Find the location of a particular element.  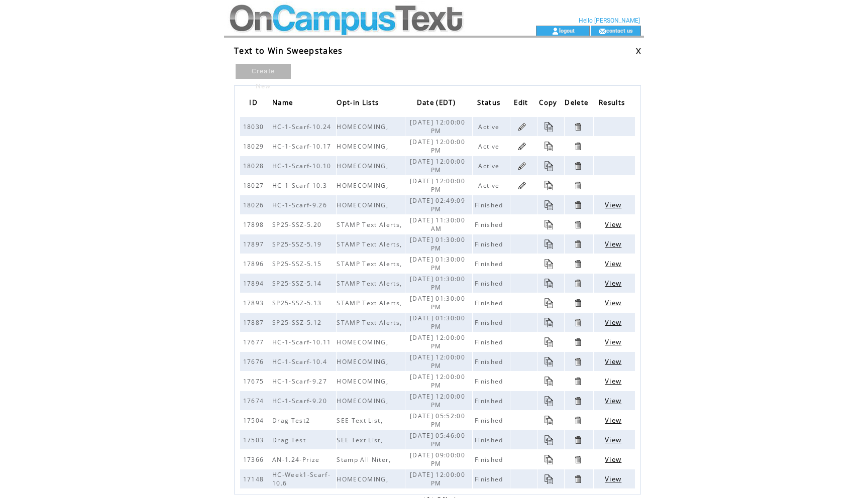

span: Name is located at coordinates (284, 103).